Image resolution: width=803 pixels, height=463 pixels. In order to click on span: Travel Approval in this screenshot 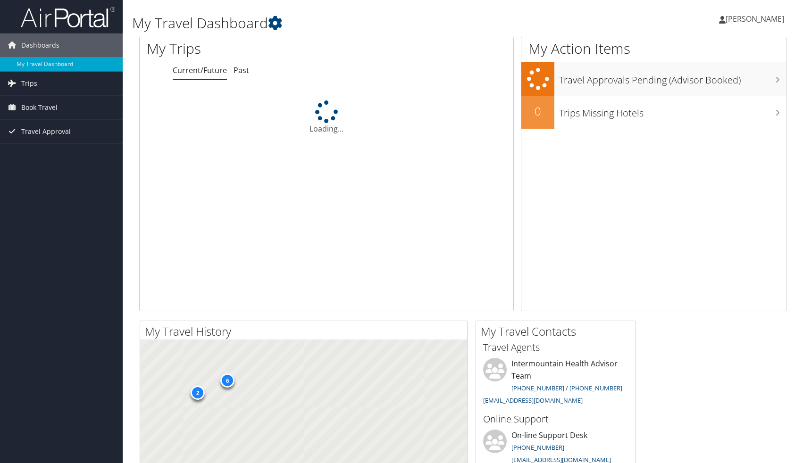, I will do `click(46, 132)`.